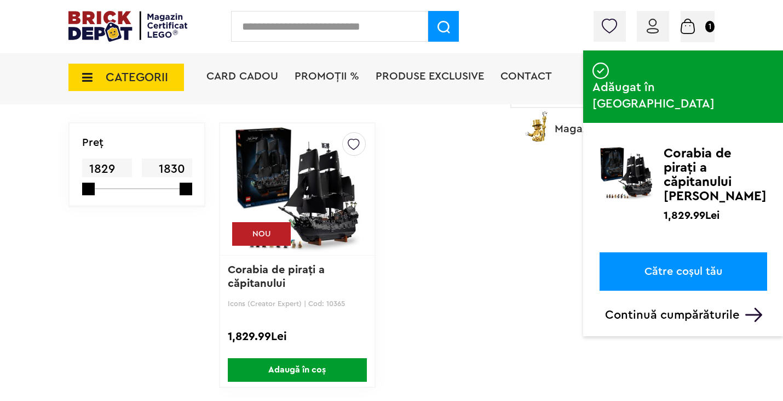 The width and height of the screenshot is (783, 401). What do you see at coordinates (327, 76) in the screenshot?
I see `a: PROMOȚII %` at bounding box center [327, 76].